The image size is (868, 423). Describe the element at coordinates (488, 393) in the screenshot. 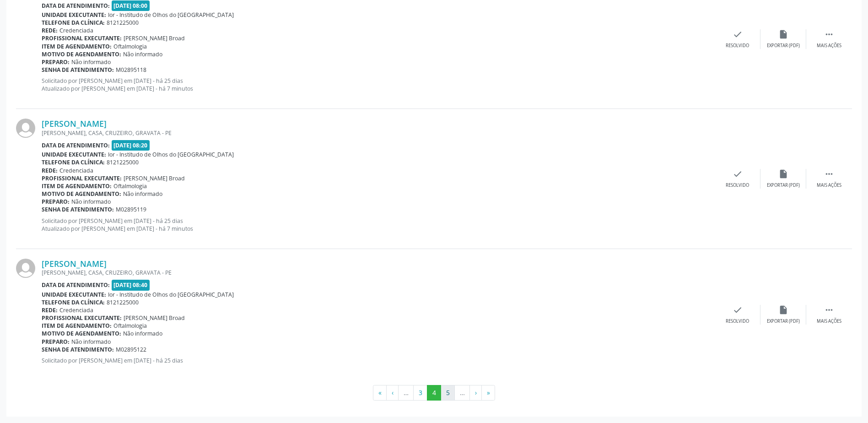

I see `button: Go to last page` at that location.